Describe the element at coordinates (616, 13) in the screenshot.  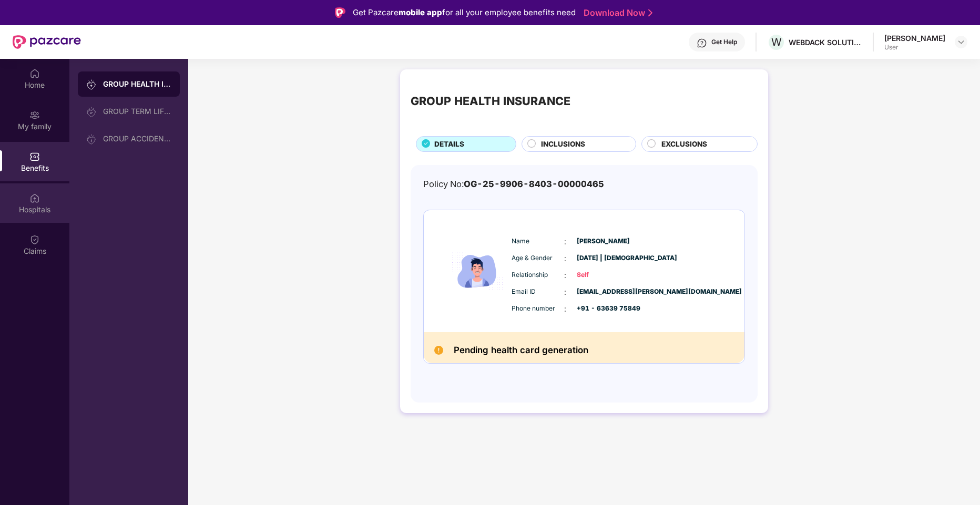
I see `a: Download Now` at that location.